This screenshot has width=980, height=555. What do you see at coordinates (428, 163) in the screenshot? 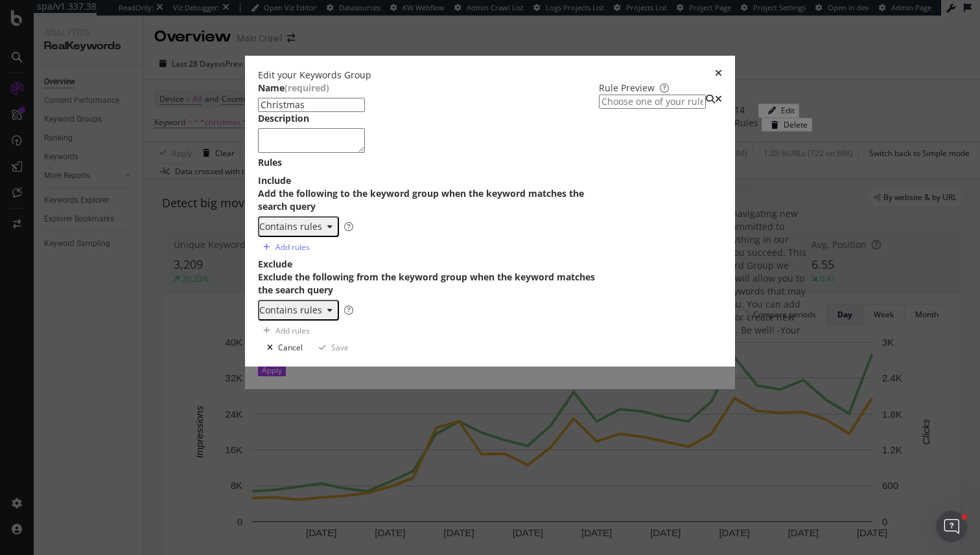
I see `div: Rules` at bounding box center [428, 163].